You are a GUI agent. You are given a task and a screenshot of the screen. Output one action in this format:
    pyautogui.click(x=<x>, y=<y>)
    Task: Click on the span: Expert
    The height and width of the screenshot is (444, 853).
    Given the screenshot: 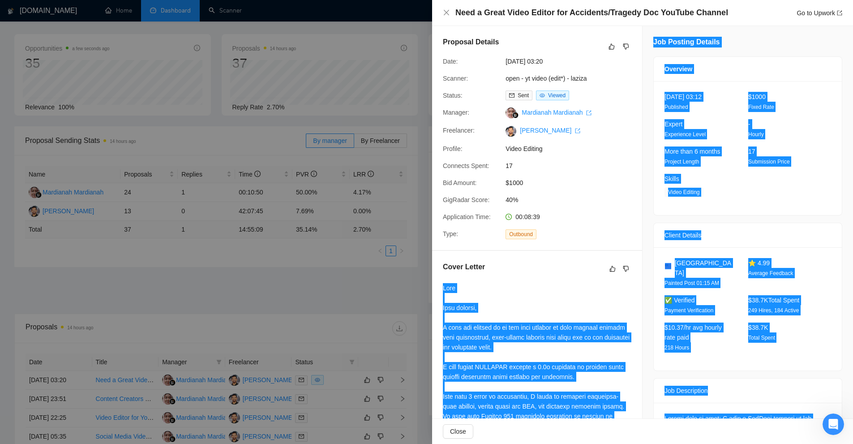 What is the action you would take?
    pyautogui.click(x=674, y=124)
    